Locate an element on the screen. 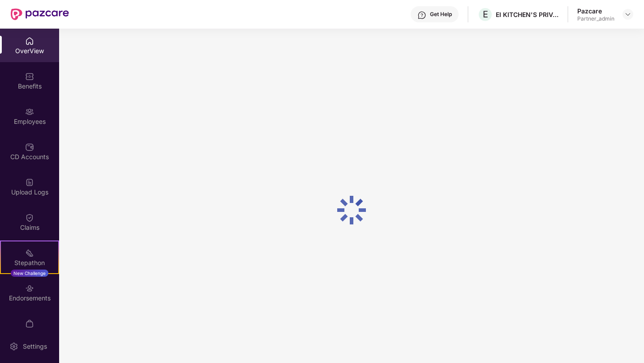  img: svg+xml;base64,PHN2ZyBpZD0iSG9tZSIgeG1sbnM9Imh0dHA6Ly93d3cudzMub3JnLzIwMDAvc3ZnIiB3aWR0aD0iMjAiIG... is located at coordinates (30, 41).